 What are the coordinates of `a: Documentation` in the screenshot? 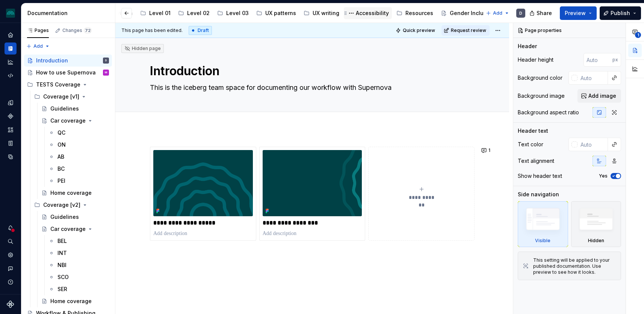 It's located at (11, 48).